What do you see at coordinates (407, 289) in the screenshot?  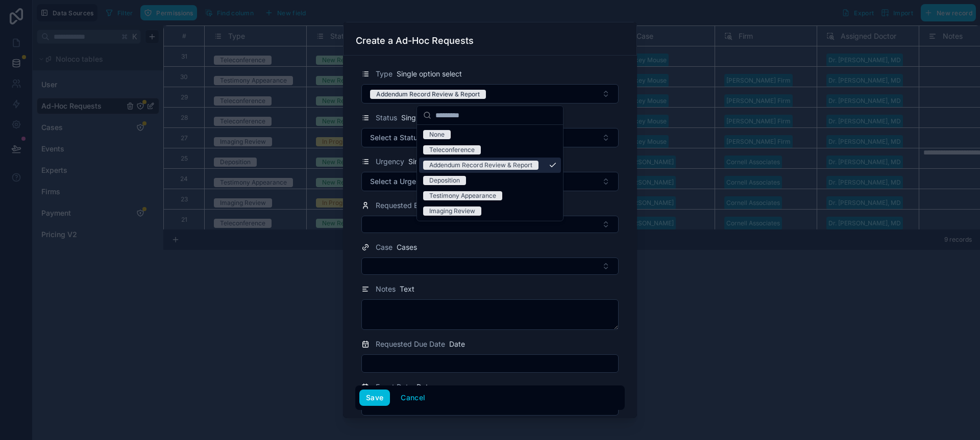 I see `span: Text` at bounding box center [407, 289].